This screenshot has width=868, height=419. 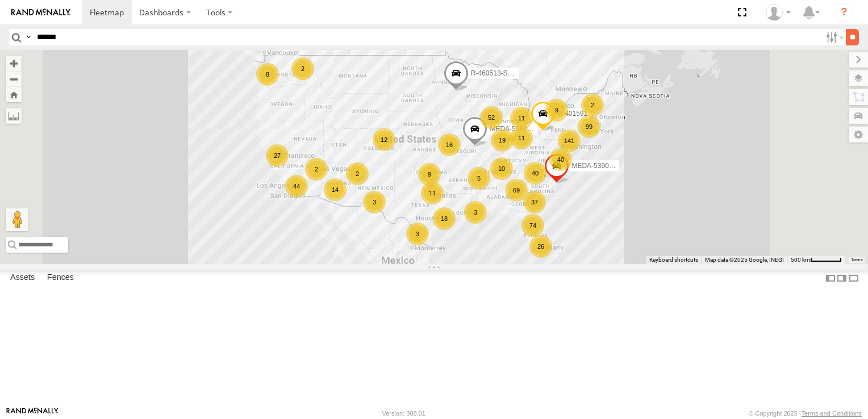 I want to click on span: 500 km, so click(x=800, y=259).